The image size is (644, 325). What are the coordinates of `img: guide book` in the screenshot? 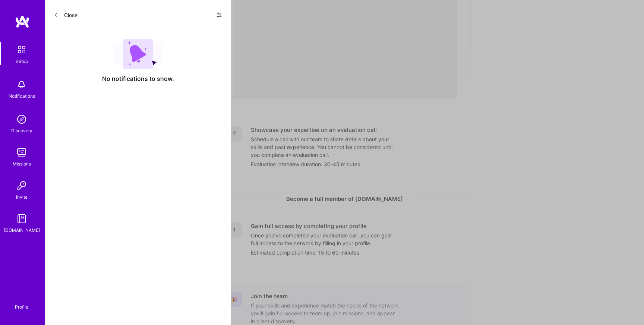 It's located at (22, 219).